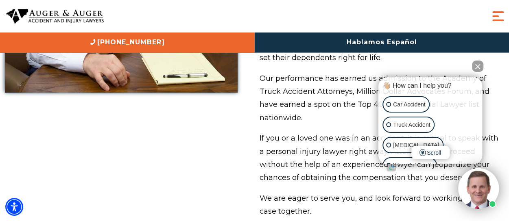 Image resolution: width=509 pixels, height=221 pixels. Describe the element at coordinates (477, 66) in the screenshot. I see `button: Close Intaker Chat Widget` at that location.